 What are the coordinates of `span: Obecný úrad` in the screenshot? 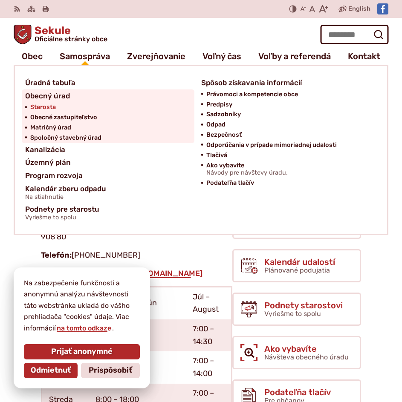 It's located at (47, 96).